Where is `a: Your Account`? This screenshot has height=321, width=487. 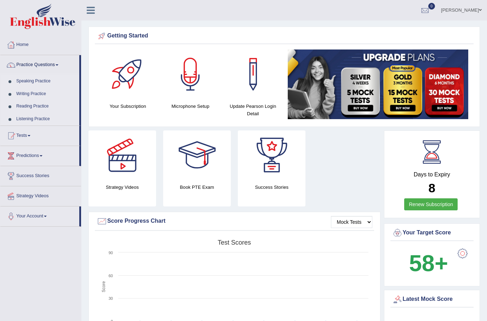 a: Your Account is located at coordinates (40, 215).